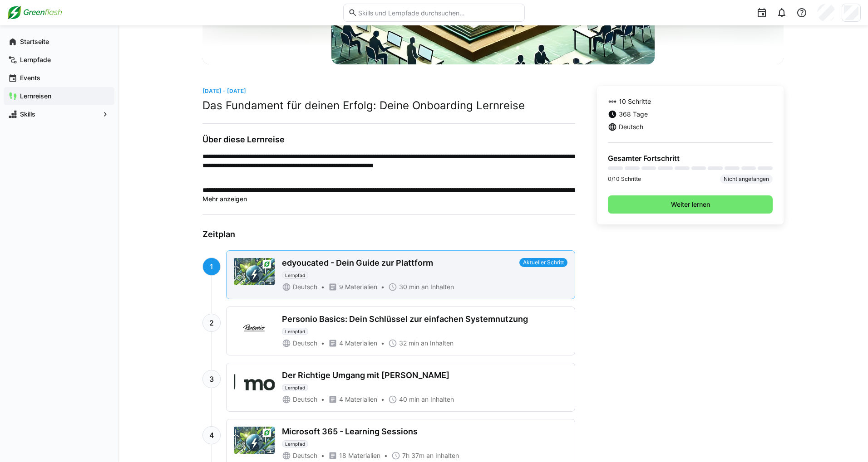  What do you see at coordinates (357, 263) in the screenshot?
I see `div: edyoucated - Dein Guide zur Plattform` at bounding box center [357, 263].